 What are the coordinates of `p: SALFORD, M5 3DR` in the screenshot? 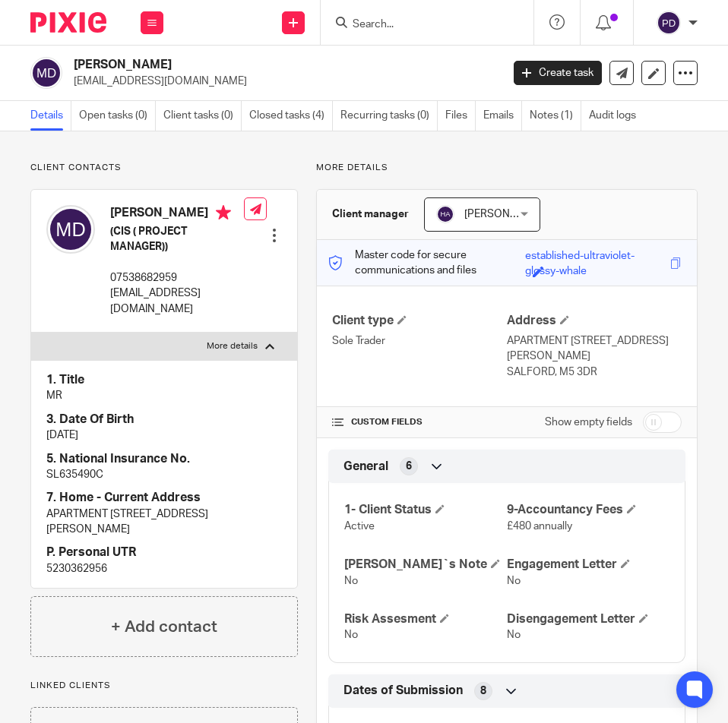 It's located at (594, 372).